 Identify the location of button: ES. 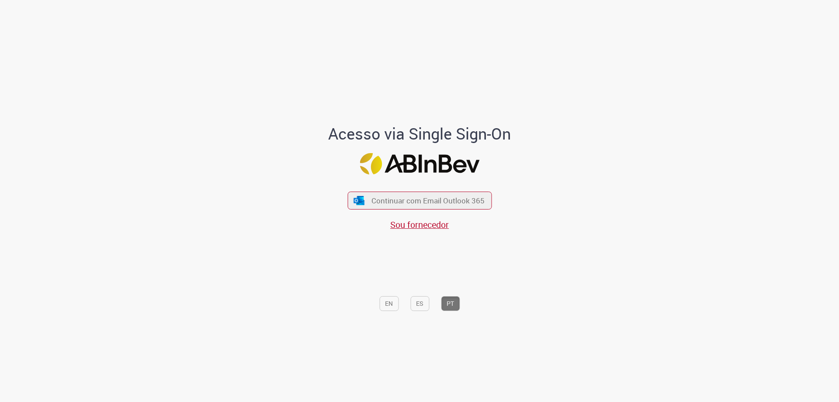
(419, 303).